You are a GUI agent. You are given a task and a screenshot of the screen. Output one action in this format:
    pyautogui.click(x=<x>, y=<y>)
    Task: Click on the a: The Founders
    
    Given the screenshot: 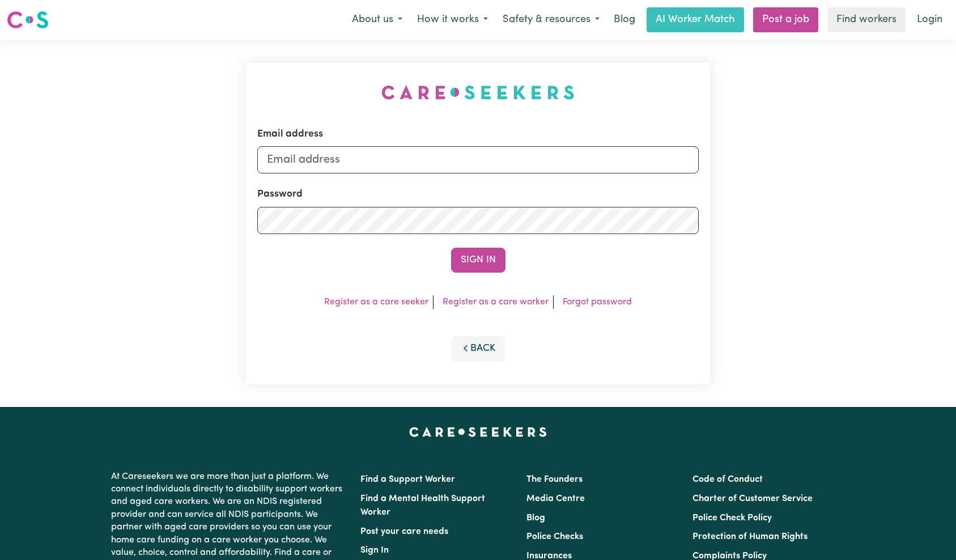 What is the action you would take?
    pyautogui.click(x=554, y=479)
    